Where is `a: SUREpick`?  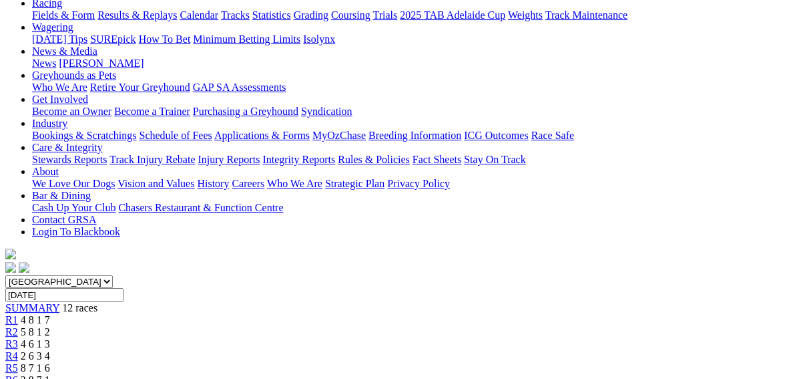
a: SUREpick is located at coordinates (113, 39).